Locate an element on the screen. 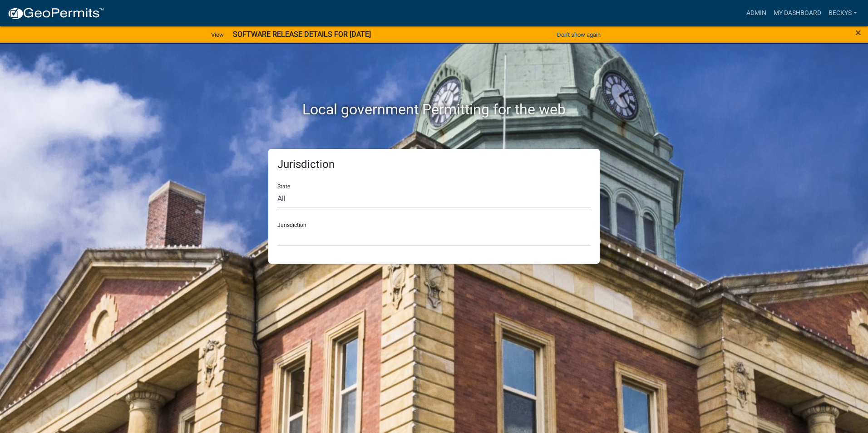 Image resolution: width=868 pixels, height=433 pixels. button: Close is located at coordinates (858, 33).